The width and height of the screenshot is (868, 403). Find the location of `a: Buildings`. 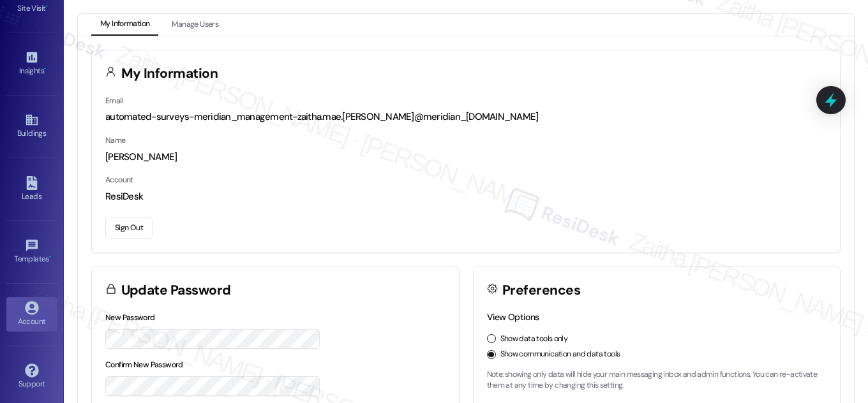

a: Buildings is located at coordinates (32, 126).